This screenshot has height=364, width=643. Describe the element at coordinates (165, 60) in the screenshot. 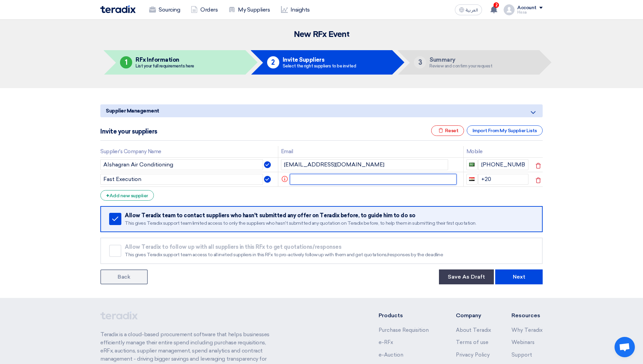

I see `h5: RFx Information` at that location.